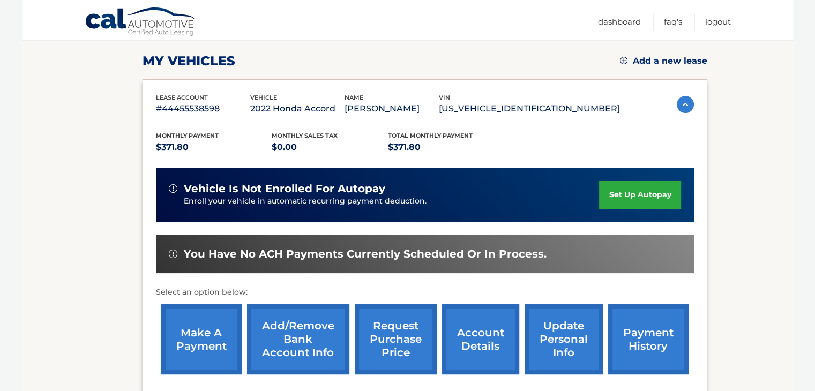 This screenshot has width=815, height=391. What do you see at coordinates (201, 339) in the screenshot?
I see `a: make a payment` at bounding box center [201, 339].